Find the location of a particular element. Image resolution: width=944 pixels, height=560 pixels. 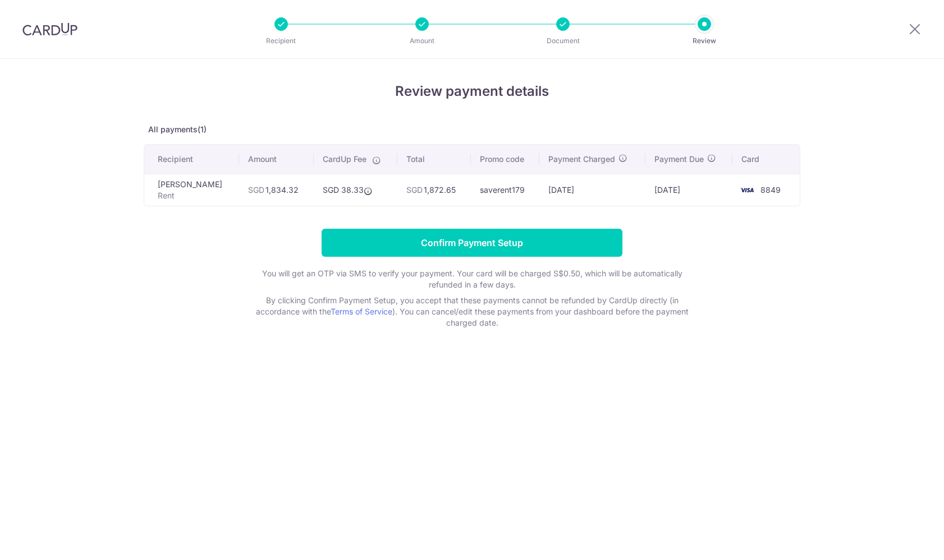

td: 1,872.65 is located at coordinates (434, 189).